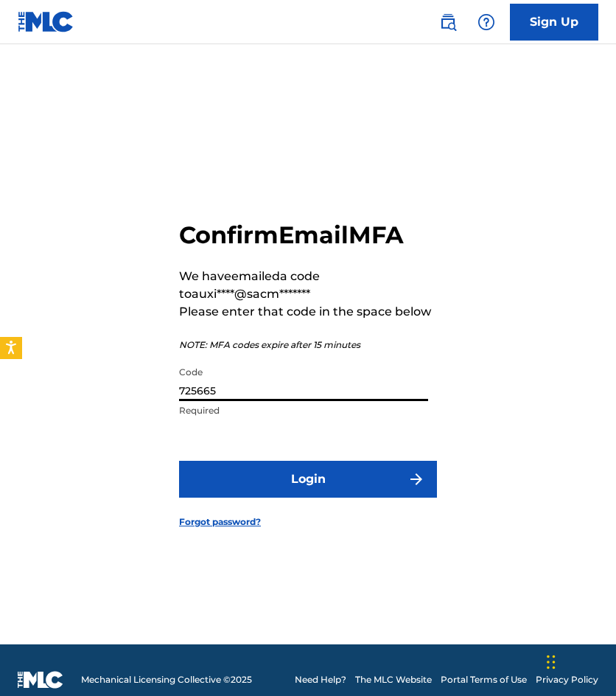 The height and width of the screenshot is (696, 616). I want to click on a: Portal Terms of Use, so click(483, 679).